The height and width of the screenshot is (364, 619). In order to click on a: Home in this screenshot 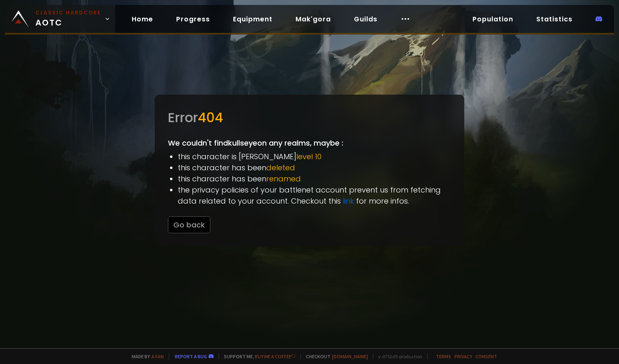, I will do `click(142, 19)`.